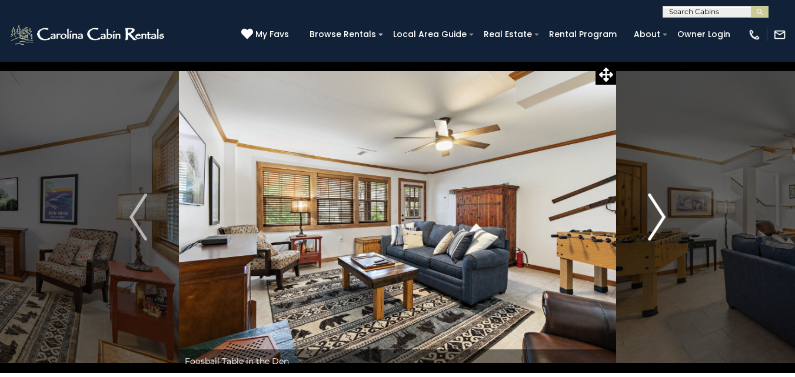  Describe the element at coordinates (342, 34) in the screenshot. I see `a: Browse Rentals` at that location.